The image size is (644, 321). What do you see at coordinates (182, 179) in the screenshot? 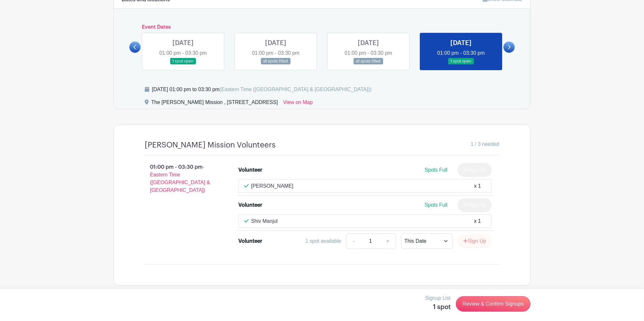
I see `p: 01:00 pm - 03:30 pm` at bounding box center [182, 179].